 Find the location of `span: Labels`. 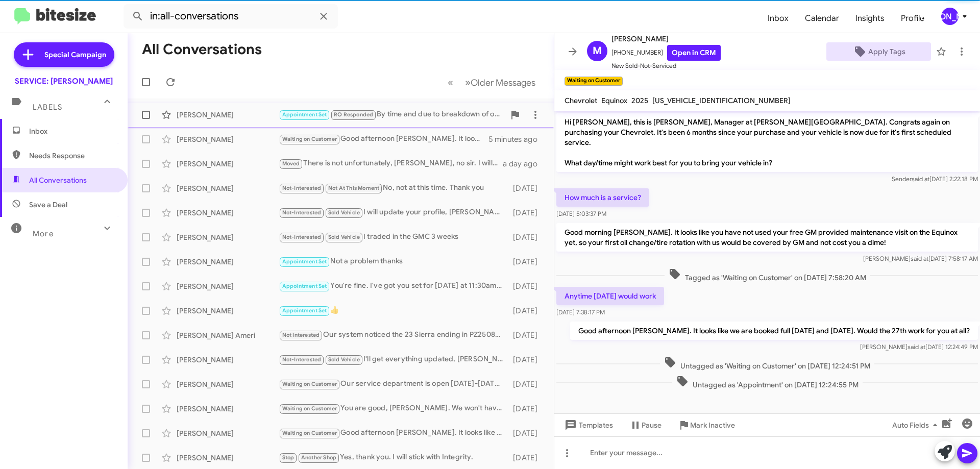

span: Labels is located at coordinates (48, 107).